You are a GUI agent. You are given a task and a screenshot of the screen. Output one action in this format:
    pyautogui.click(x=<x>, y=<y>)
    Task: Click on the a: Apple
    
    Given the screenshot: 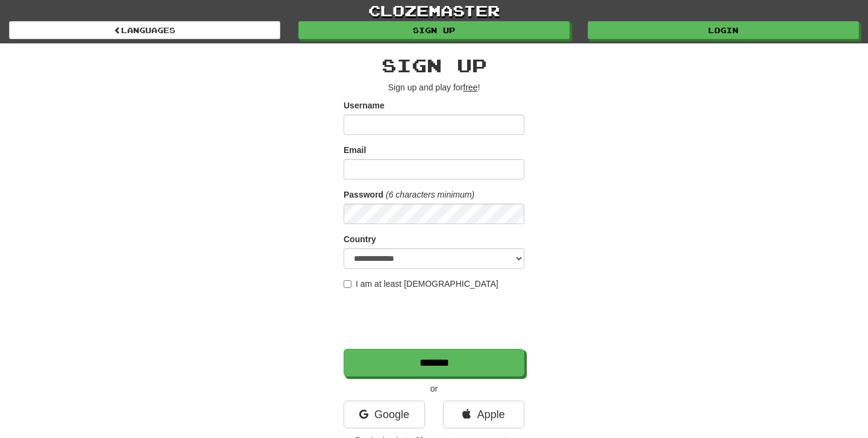 What is the action you would take?
    pyautogui.click(x=483, y=414)
    